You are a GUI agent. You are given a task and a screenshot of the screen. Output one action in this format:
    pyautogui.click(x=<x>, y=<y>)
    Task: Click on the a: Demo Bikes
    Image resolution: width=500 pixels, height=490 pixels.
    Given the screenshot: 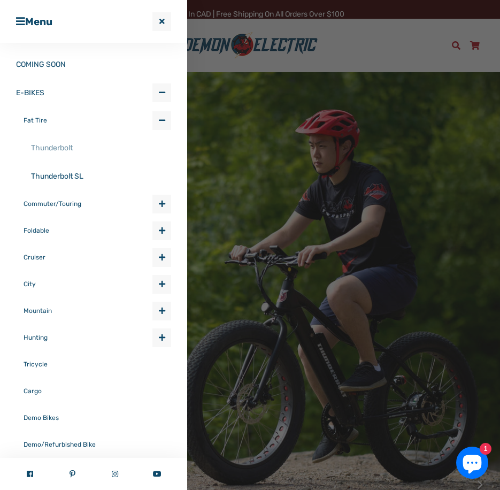 What is the action you would take?
    pyautogui.click(x=97, y=418)
    